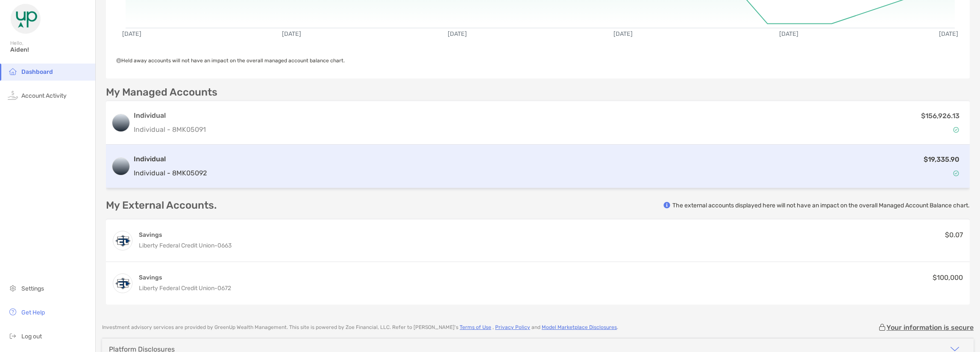  What do you see at coordinates (123, 241) in the screenshot?
I see `img: Regular Shares` at bounding box center [123, 241].